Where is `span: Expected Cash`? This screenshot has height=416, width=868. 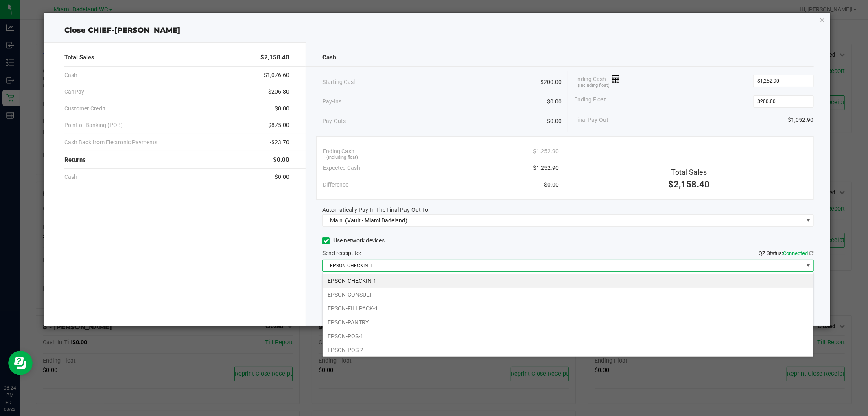
span: Expected Cash is located at coordinates (341, 168).